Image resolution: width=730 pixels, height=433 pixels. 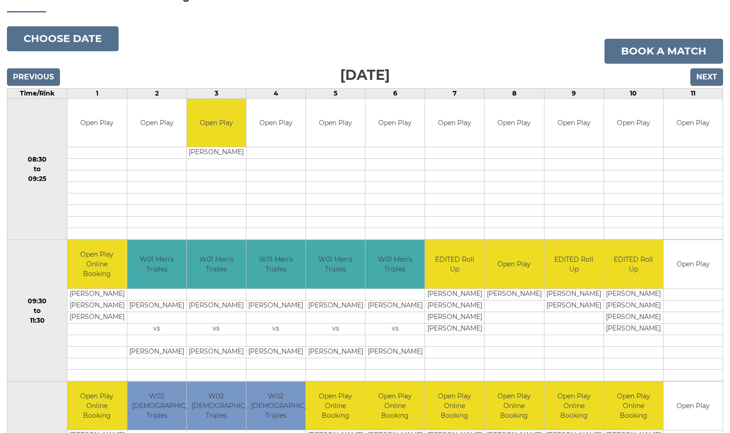 What do you see at coordinates (455, 93) in the screenshot?
I see `td: 7` at bounding box center [455, 93].